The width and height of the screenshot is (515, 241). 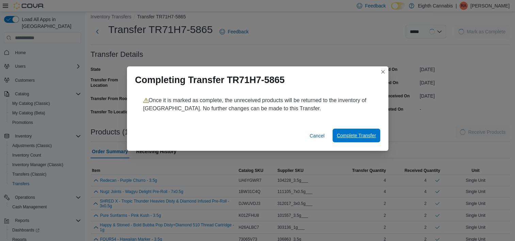 I want to click on p: Once it is marked as complete, the unreceived products will be returned to the inventory of [GEOG..., so click(x=258, y=105).